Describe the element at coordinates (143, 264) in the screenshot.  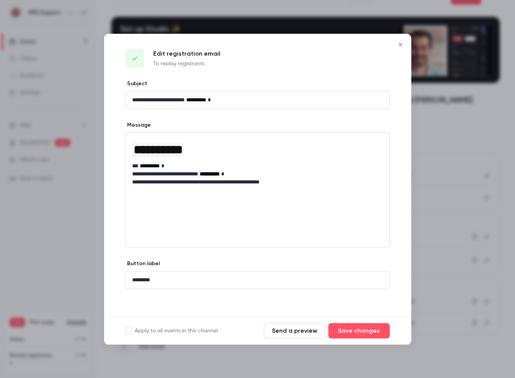
I see `label: Button label` at that location.